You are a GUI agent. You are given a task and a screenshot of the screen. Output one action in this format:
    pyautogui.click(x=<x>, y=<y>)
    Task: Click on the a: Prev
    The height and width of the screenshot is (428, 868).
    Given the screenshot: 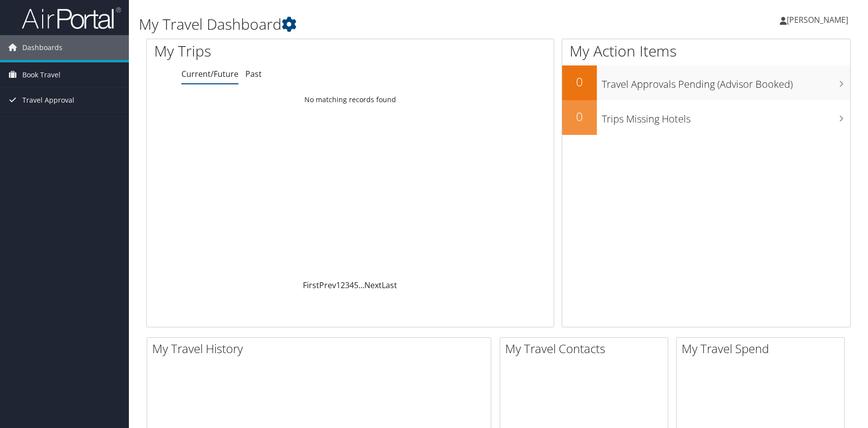 What is the action you would take?
    pyautogui.click(x=328, y=285)
    